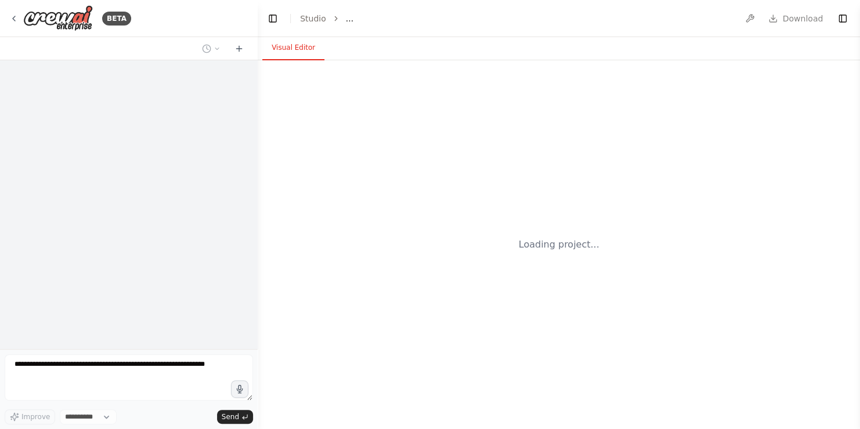 This screenshot has width=860, height=429. I want to click on nav: breadcrumb, so click(327, 19).